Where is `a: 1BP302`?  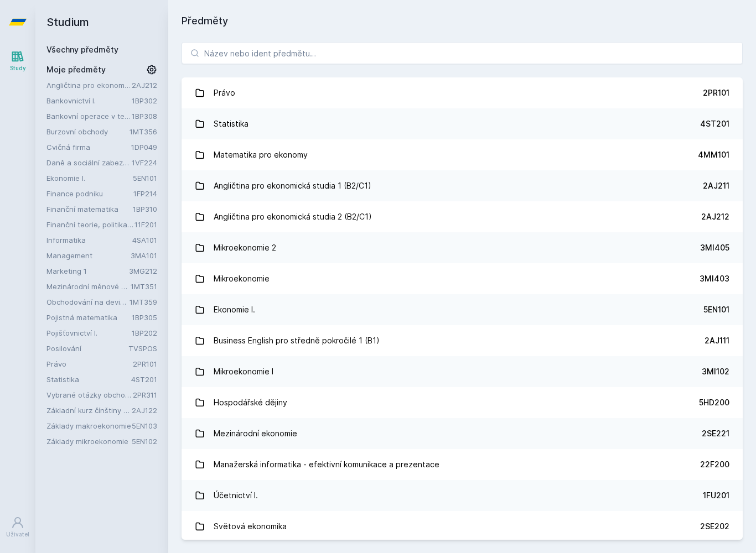
a: 1BP302 is located at coordinates (145, 101).